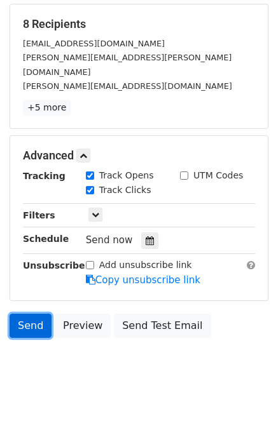 Image resolution: width=278 pixels, height=428 pixels. What do you see at coordinates (218, 175) in the screenshot?
I see `label: UTM Codes` at bounding box center [218, 175].